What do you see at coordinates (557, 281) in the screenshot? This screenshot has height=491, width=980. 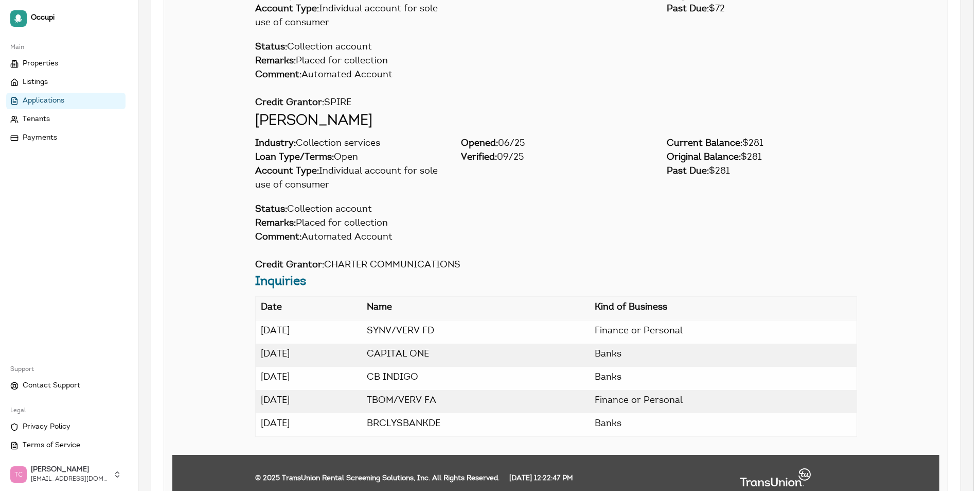 I see `h3: Inquiries` at bounding box center [557, 281].